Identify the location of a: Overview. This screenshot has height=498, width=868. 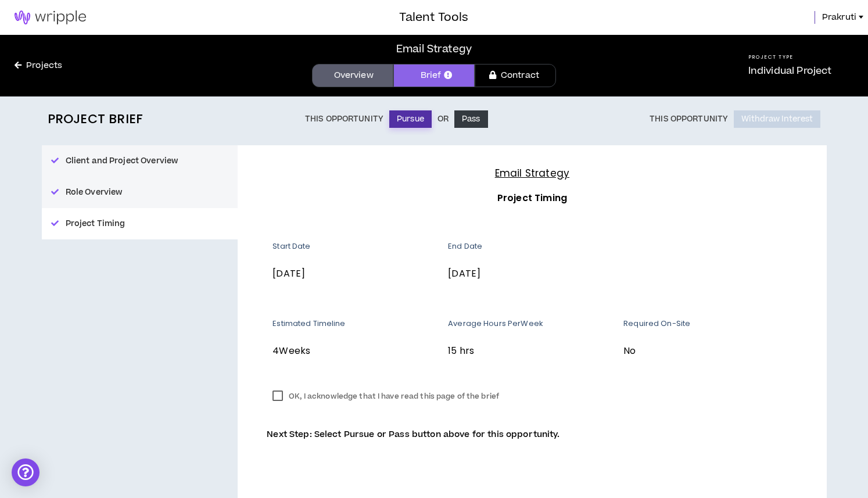
(353, 76).